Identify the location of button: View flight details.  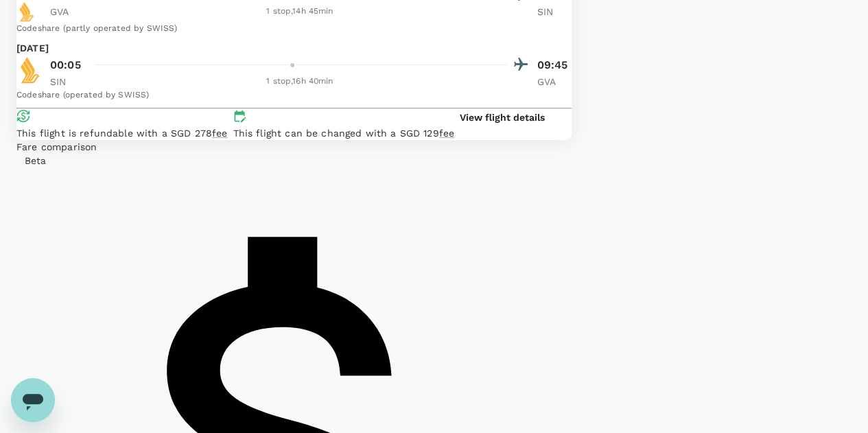
(502, 117).